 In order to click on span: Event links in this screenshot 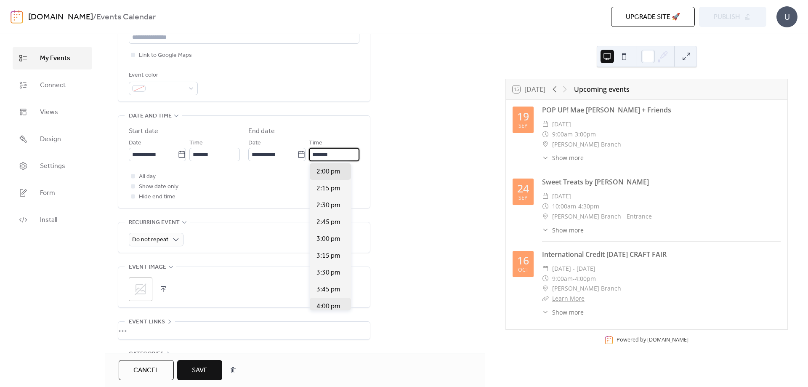, I will do `click(147, 322)`.